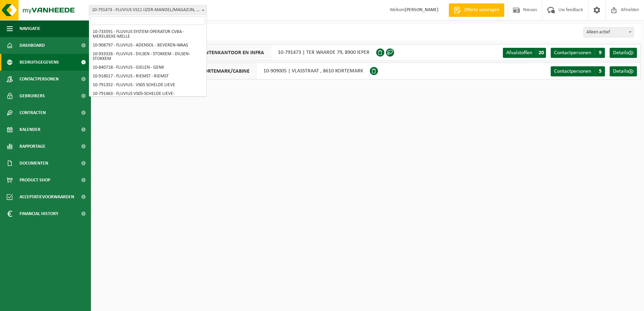 Image resolution: width=644 pixels, height=311 pixels. I want to click on span: 10-791473 - FLUVIUS VS11 IJZER-MANDEL/MAGAZIJN, KLANTENKANTOOR EN INFRA - IEPER, so click(148, 10).